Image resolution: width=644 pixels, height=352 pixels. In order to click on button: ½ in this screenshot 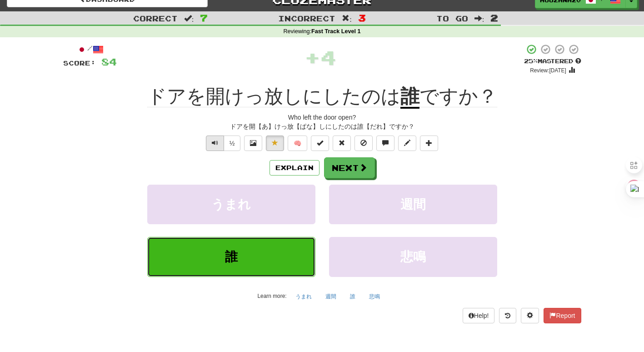, I will do `click(232, 143)`.